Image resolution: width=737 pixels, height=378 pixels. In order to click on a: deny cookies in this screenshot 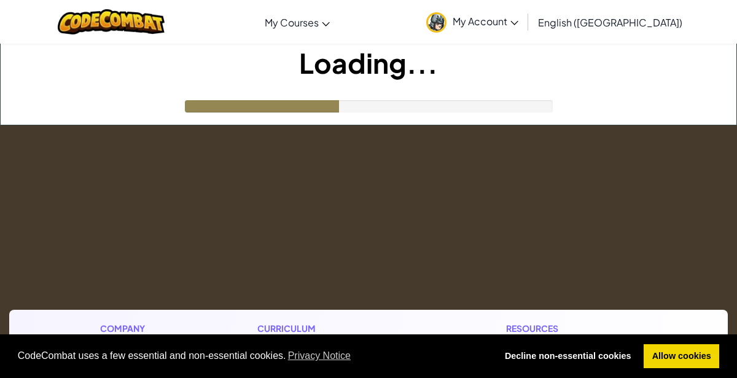, I will do `click(568, 356)`.